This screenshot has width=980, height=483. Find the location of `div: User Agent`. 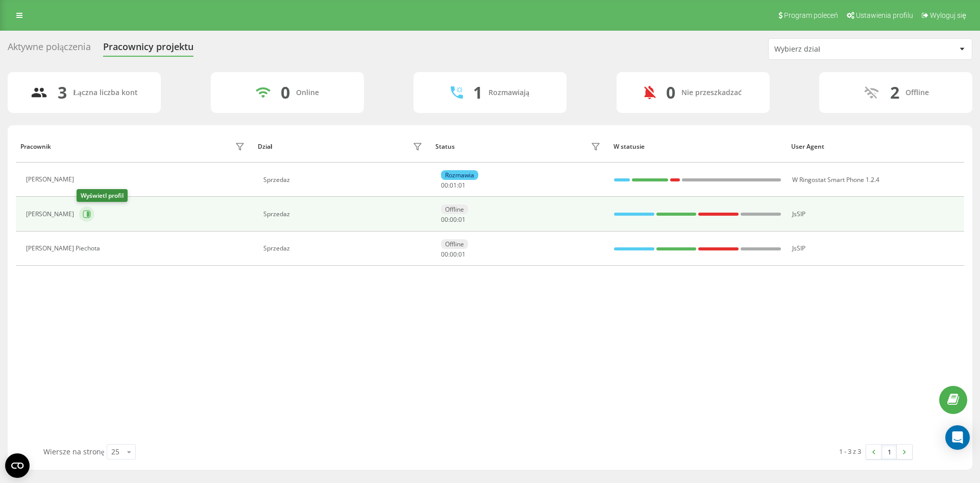

div: User Agent is located at coordinates (876, 147).